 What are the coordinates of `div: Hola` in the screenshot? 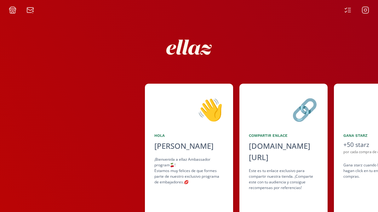 It's located at (189, 136).